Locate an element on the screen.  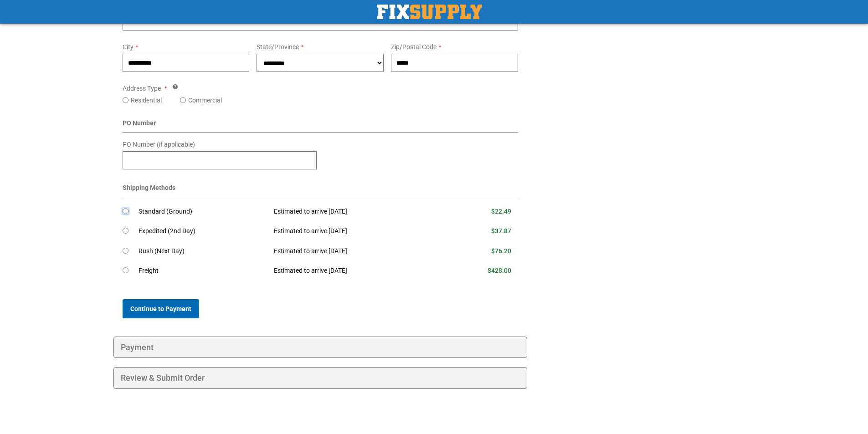
div: PO Number is located at coordinates (320, 125).